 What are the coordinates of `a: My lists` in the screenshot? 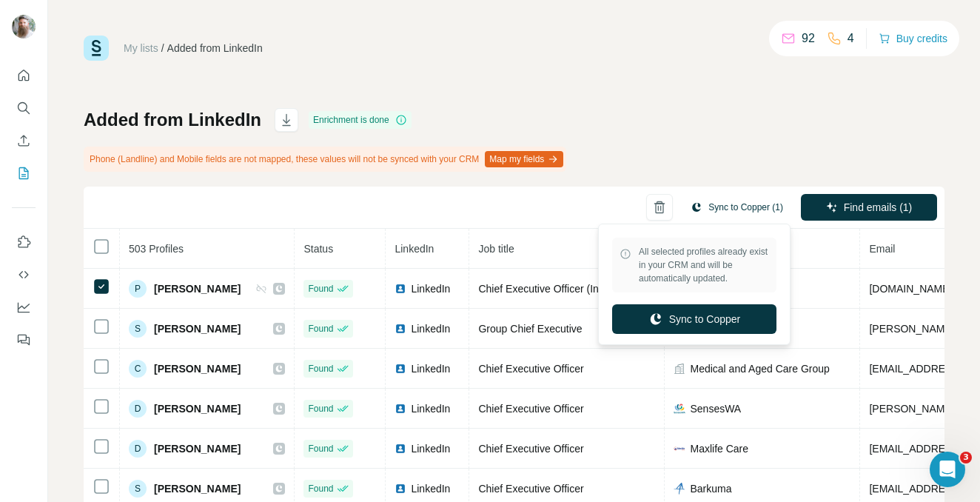 It's located at (141, 48).